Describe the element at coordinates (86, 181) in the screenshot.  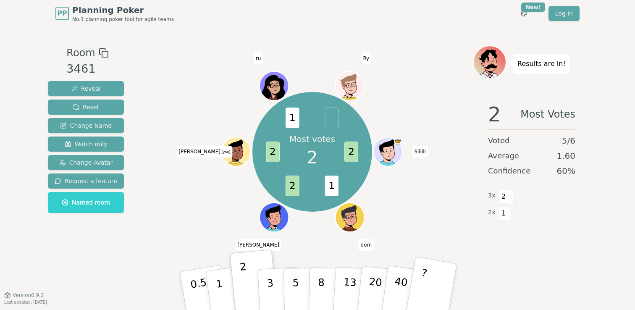
I see `button: Request a feature` at that location.